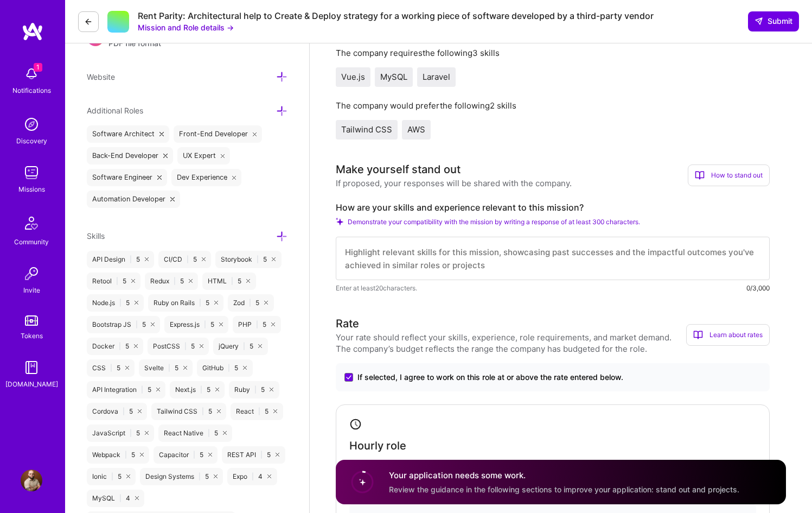  Describe the element at coordinates (252, 476) in the screenshot. I see `div: Expo 4` at that location.